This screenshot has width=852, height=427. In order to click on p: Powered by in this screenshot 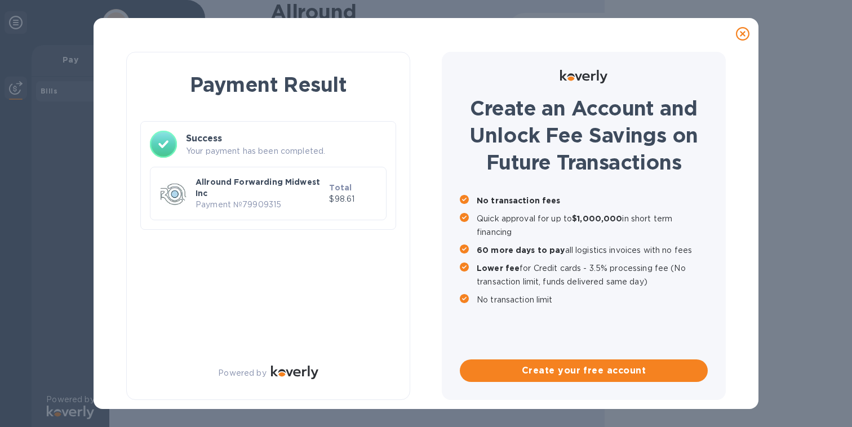, I will do `click(242, 373)`.